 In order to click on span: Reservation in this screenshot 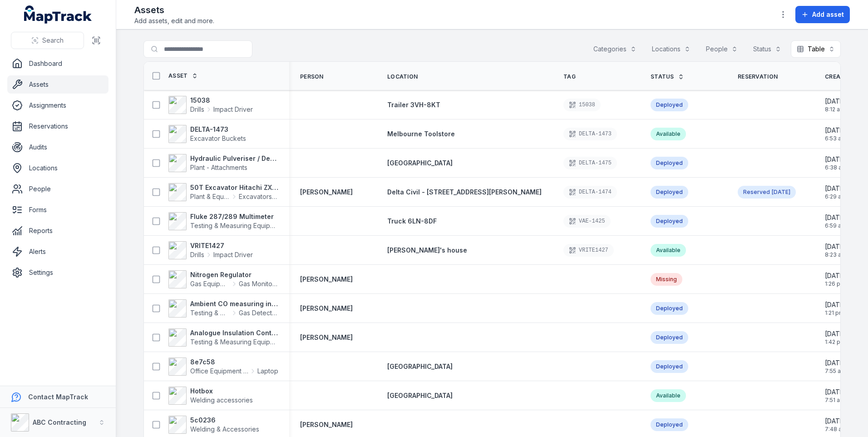, I will do `click(757, 77)`.